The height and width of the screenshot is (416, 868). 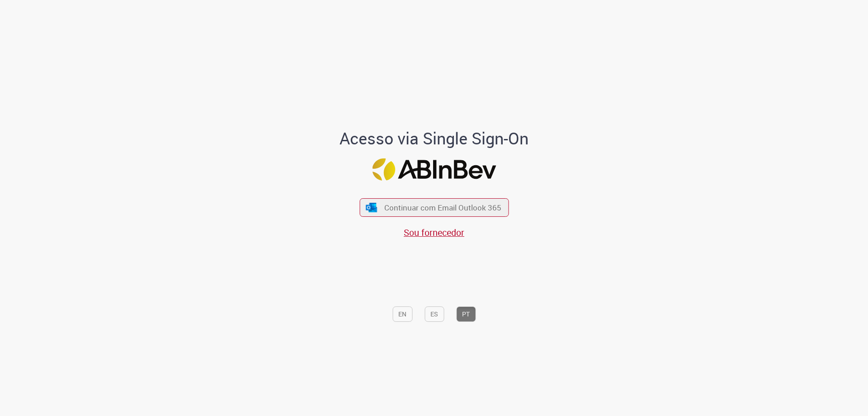 What do you see at coordinates (434, 138) in the screenshot?
I see `h1: Acesso via Single Sign-On` at bounding box center [434, 138].